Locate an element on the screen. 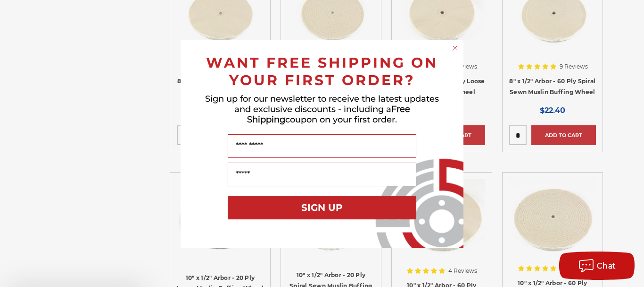 The width and height of the screenshot is (644, 287). button: Close dialog is located at coordinates (456, 48).